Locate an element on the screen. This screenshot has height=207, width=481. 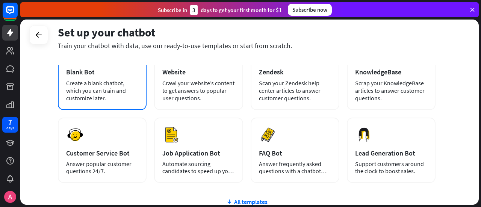
div: 7 is located at coordinates (10, 122).